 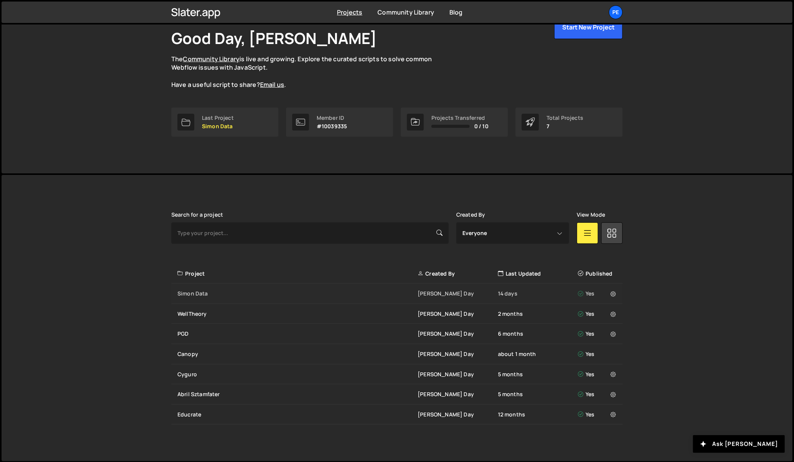 What do you see at coordinates (298, 334) in the screenshot?
I see `div: PGD` at bounding box center [298, 334].